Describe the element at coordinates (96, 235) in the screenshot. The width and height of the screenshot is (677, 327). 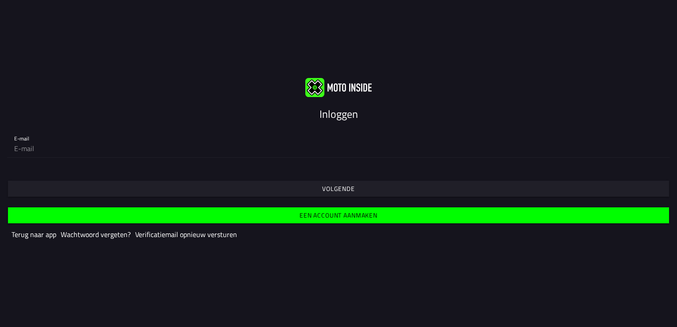
I see `a: Wachtwoord vergeten?` at that location.